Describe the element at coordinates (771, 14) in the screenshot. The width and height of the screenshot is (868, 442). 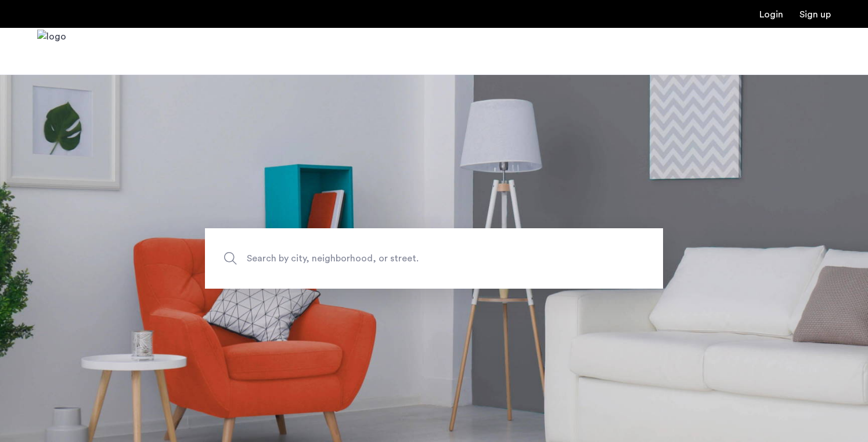
I see `a: Login` at that location.